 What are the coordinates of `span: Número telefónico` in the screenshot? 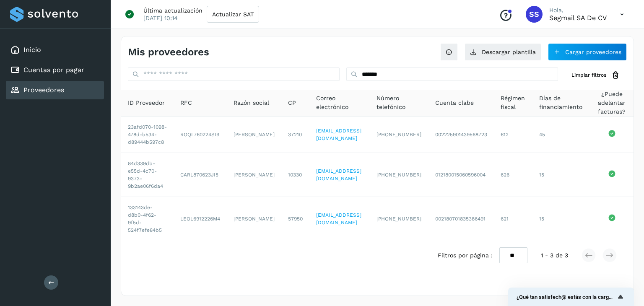 It's located at (399, 103).